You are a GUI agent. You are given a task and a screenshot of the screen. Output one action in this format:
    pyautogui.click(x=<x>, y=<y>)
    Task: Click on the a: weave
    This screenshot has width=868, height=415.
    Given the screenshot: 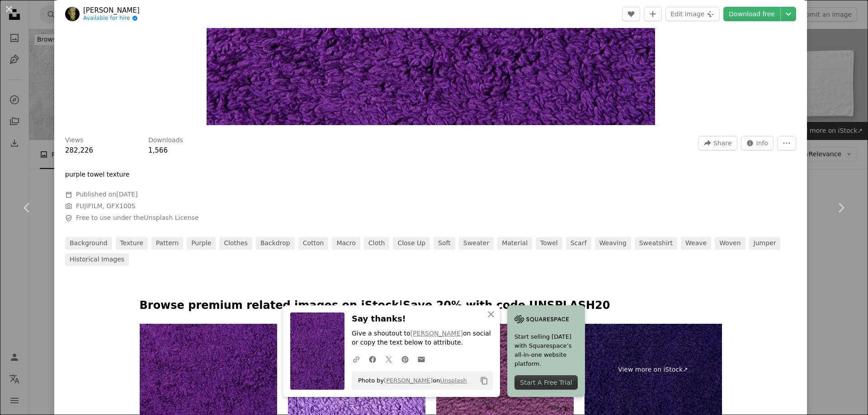 What is the action you would take?
    pyautogui.click(x=696, y=244)
    